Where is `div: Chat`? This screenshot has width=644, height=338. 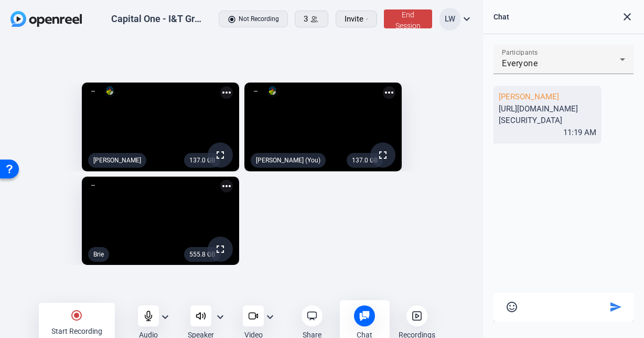
div: Chat is located at coordinates (501, 17).